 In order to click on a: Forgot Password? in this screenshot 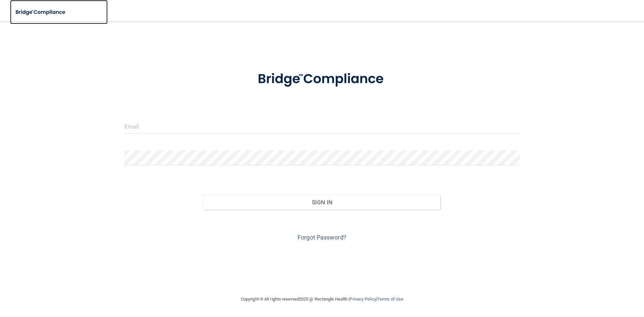, I will do `click(322, 237)`.